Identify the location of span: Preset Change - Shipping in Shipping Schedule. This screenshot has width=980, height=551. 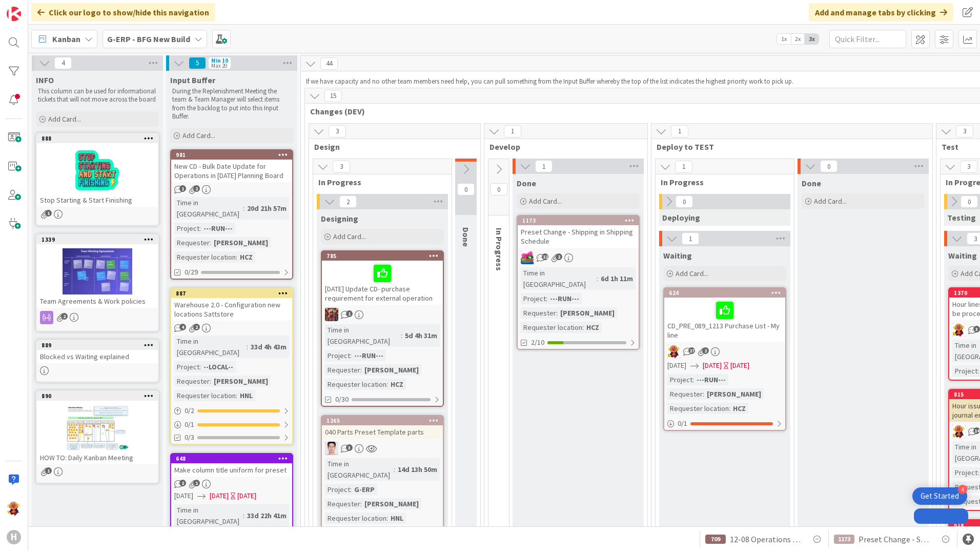
(895, 539).